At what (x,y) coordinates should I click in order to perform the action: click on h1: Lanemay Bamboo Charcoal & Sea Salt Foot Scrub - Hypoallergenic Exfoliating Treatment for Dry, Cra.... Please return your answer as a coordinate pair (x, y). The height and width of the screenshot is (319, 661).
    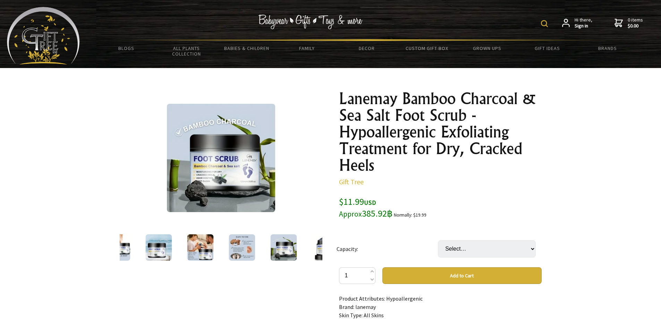
    Looking at the image, I should click on (441, 132).